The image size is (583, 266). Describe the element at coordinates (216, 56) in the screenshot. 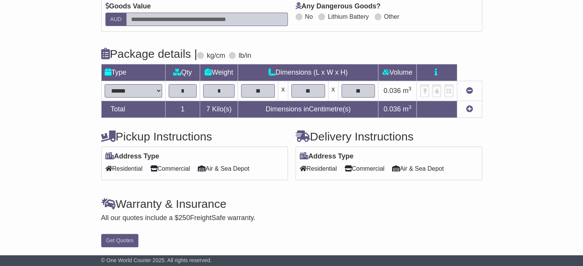

I see `label: kg/cm` at that location.